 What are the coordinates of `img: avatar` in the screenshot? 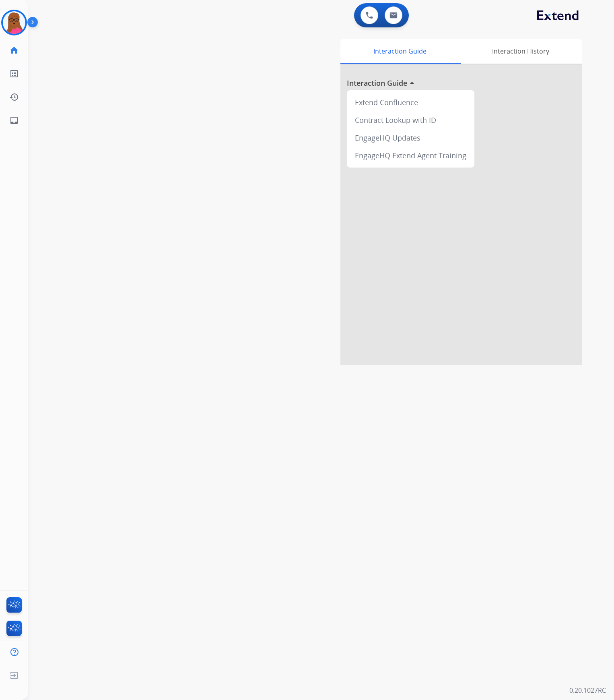 It's located at (14, 23).